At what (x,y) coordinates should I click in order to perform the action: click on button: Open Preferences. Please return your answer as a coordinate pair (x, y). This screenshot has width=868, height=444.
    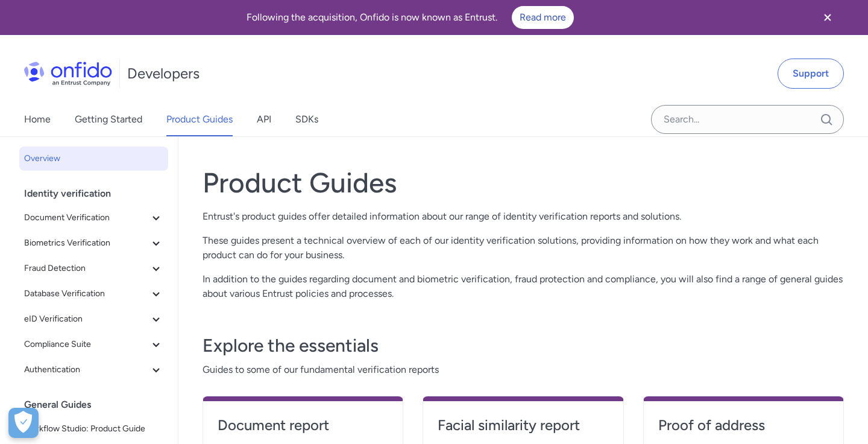
    Looking at the image, I should click on (23, 423).